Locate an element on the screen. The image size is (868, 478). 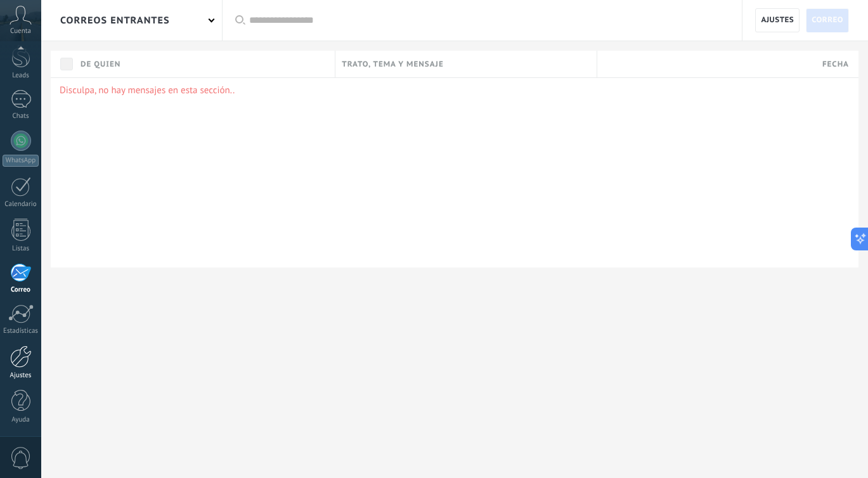
span: Fecha is located at coordinates (836, 64).